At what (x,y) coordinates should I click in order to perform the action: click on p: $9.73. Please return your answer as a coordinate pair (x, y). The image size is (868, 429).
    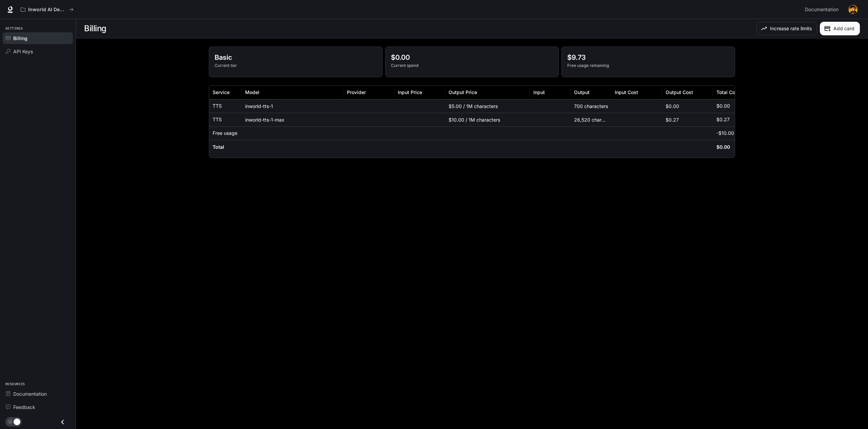
    Looking at the image, I should click on (649, 57).